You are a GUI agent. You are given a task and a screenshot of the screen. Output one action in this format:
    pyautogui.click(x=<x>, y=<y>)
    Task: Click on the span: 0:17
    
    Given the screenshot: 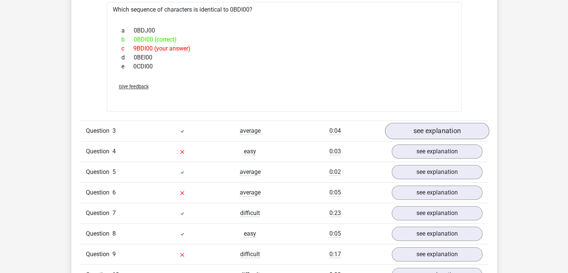 What is the action you would take?
    pyautogui.click(x=335, y=254)
    